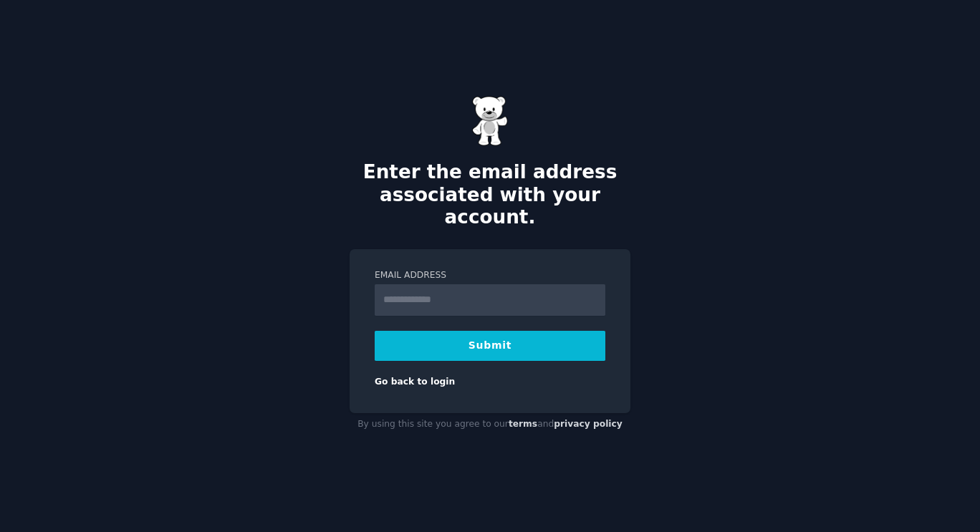  Describe the element at coordinates (490, 276) in the screenshot. I see `label: Email Address` at that location.